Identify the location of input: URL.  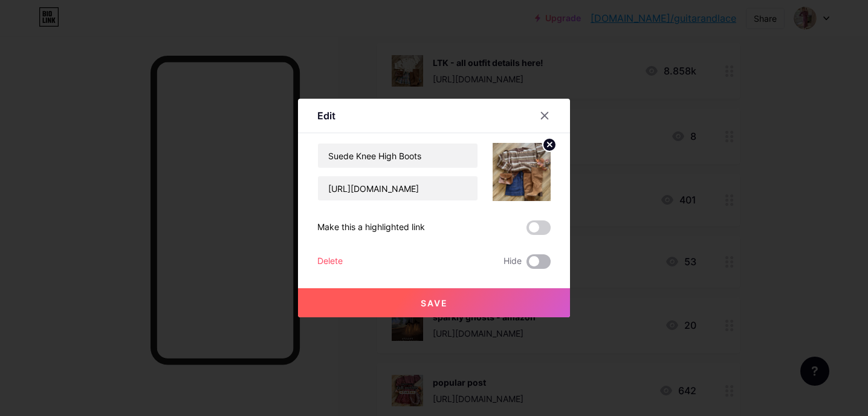
(398, 188).